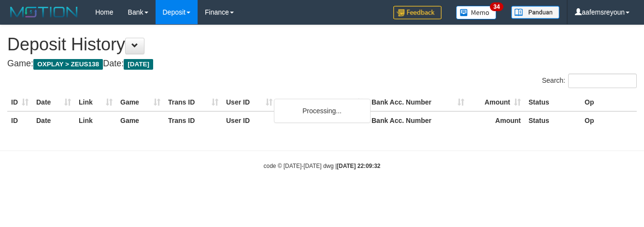 The image size is (644, 227). Describe the element at coordinates (603, 81) in the screenshot. I see `input: Search:` at that location.